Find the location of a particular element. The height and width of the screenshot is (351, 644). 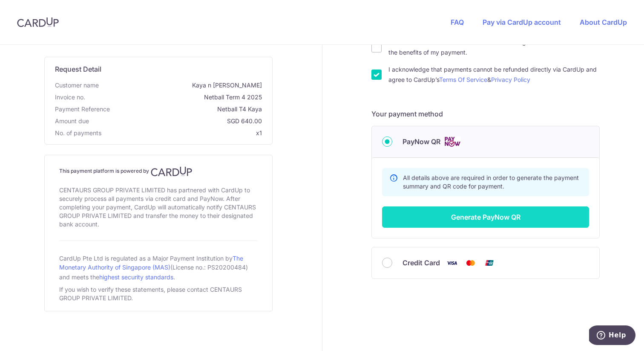

span: Credit Card is located at coordinates (421, 263).